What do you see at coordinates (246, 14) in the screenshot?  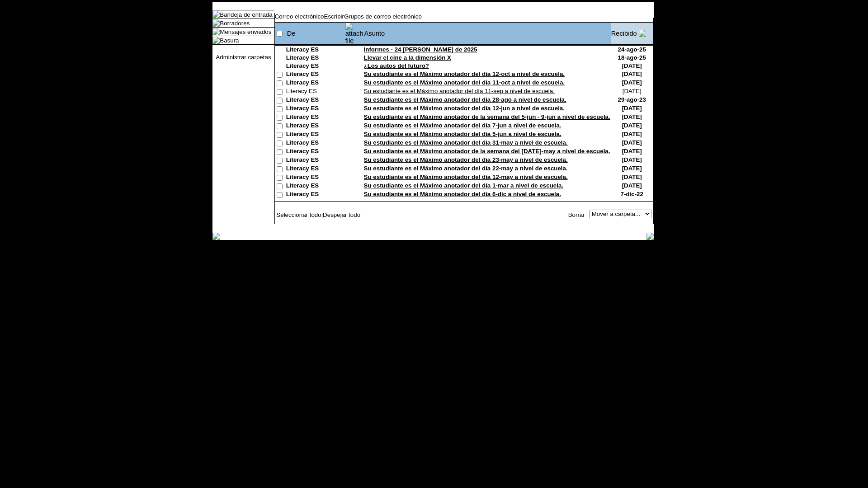 I see `a: Bandeja de entrada` at bounding box center [246, 14].